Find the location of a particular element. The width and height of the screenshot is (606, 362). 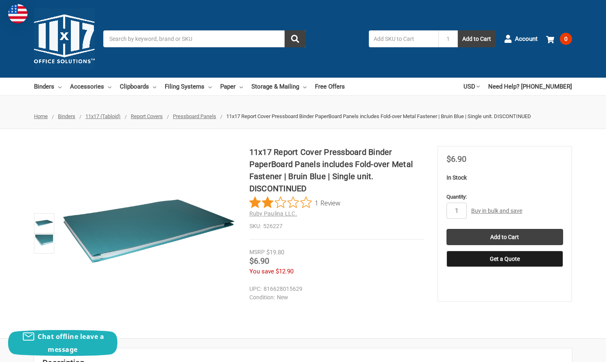

span: $19.80 is located at coordinates (275, 252).